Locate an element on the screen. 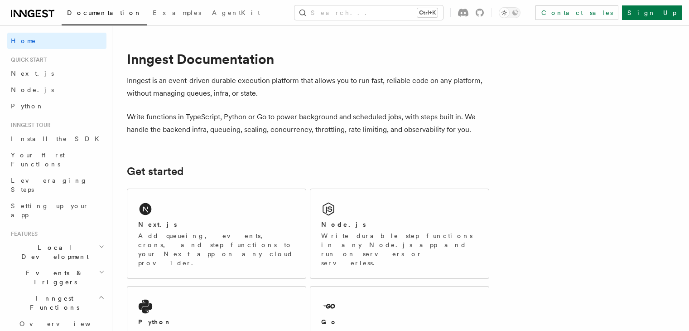 This screenshot has width=689, height=331. a: Documentation is located at coordinates (104, 14).